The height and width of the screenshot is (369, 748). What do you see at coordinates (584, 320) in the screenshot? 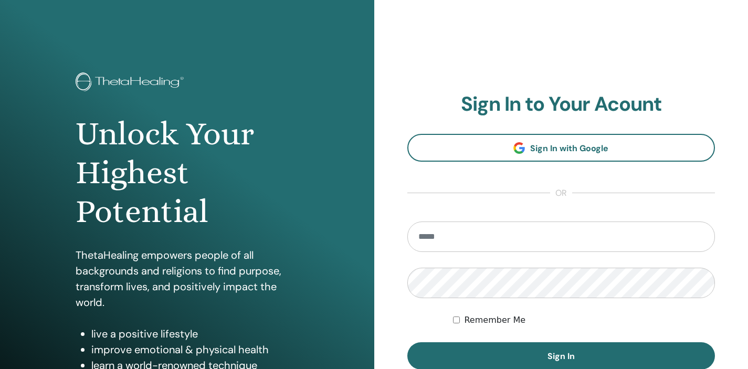
I see `div: Keep me authenticated indefinitely or until I manually logout` at bounding box center [584, 320].